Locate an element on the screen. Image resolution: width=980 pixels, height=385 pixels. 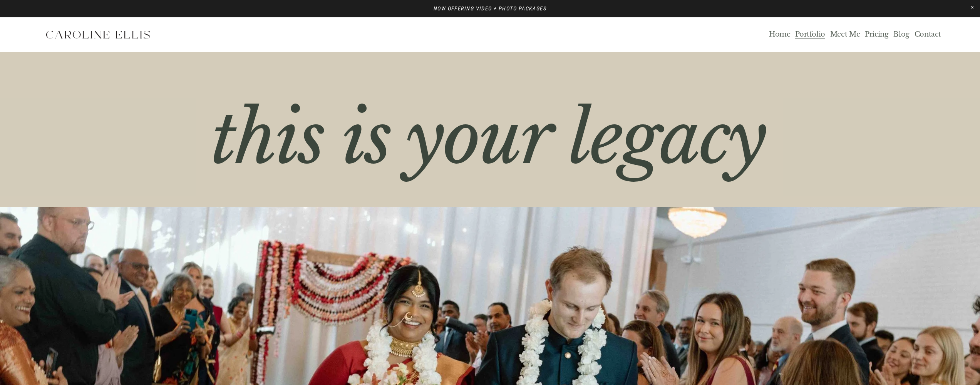
img: Western North Carolina Wedding Photographer is located at coordinates (98, 34).